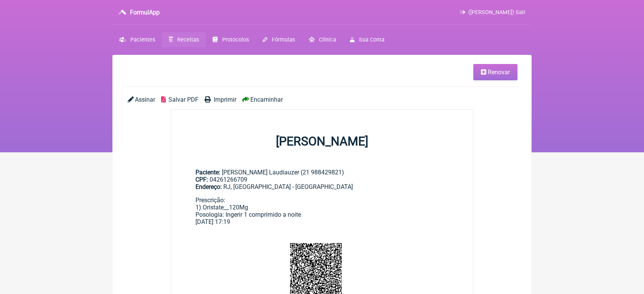 This screenshot has height=294, width=644. Describe the element at coordinates (142, 99) in the screenshot. I see `a: Assinar` at that location.